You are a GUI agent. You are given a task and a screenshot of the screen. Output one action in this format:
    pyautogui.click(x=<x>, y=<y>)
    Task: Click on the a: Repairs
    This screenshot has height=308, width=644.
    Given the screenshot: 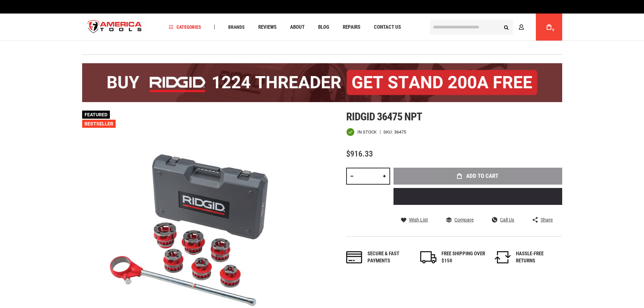 What is the action you would take?
    pyautogui.click(x=352, y=27)
    